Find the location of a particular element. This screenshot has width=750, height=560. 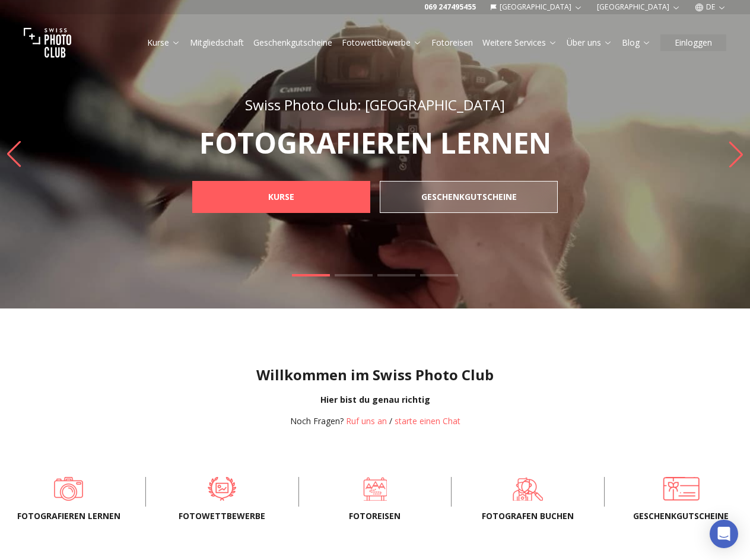

p: FOTOGRAFIEREN LERNEN is located at coordinates (375, 143).